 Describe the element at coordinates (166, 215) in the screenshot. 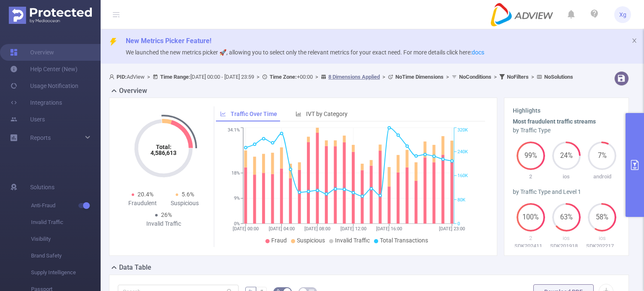

I see `span: 26%` at that location.